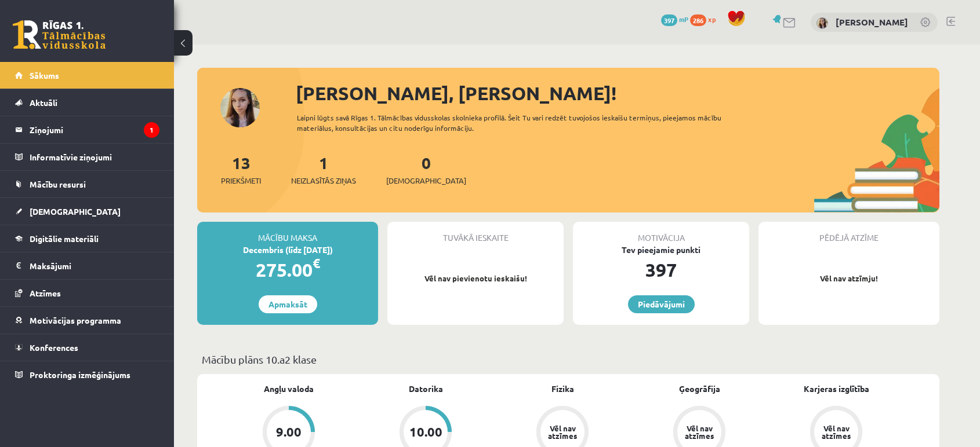 The image size is (980, 447). I want to click on a: 1Neizlasītās ziņas, so click(324, 169).